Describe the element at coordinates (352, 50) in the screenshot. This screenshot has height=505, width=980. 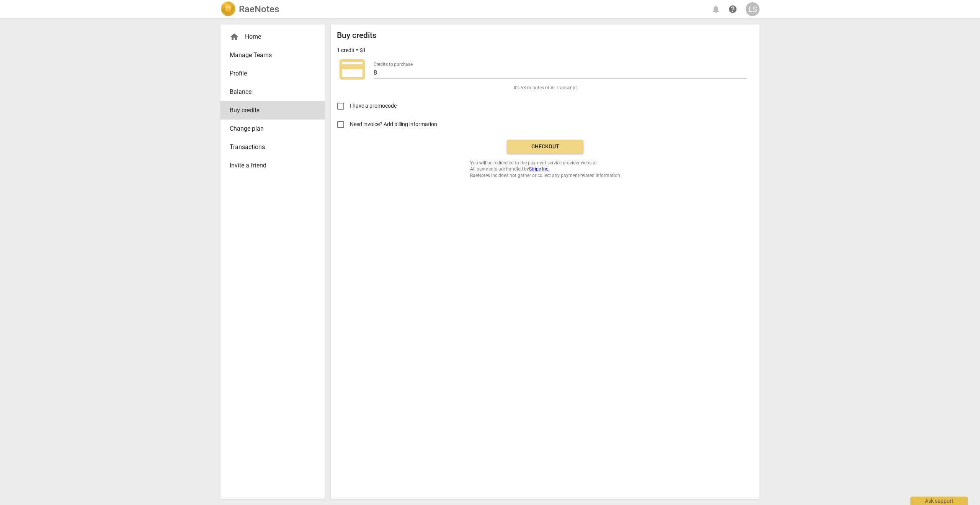
I see `p: 1 credit = $1` at that location.